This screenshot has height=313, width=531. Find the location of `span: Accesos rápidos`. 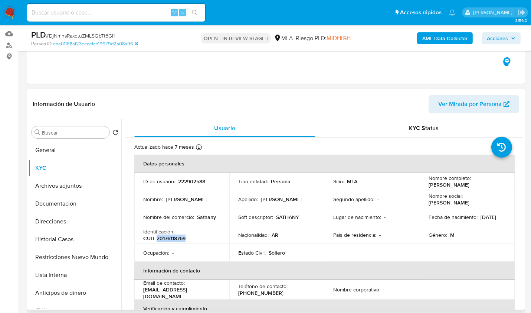

span: Accesos rápidos is located at coordinates (421, 12).